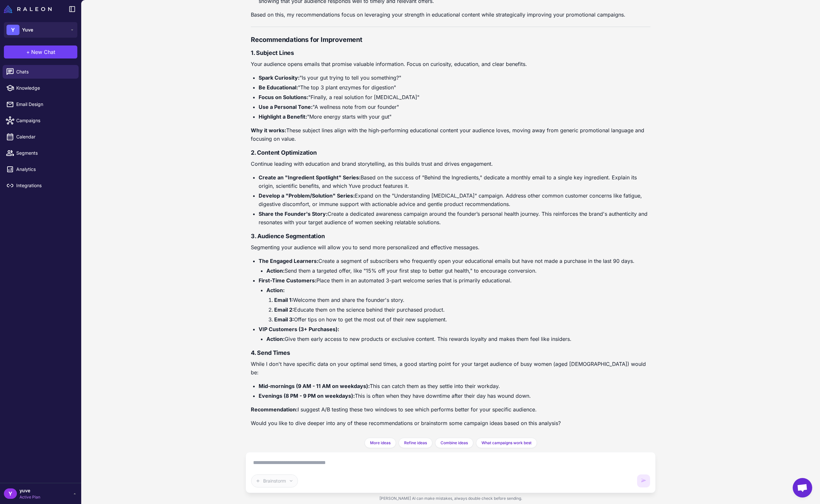 The width and height of the screenshot is (820, 504). Describe the element at coordinates (450, 134) in the screenshot. I see `p: These subject lines align with the high-performing educational content your audience loves, movin...` at that location.